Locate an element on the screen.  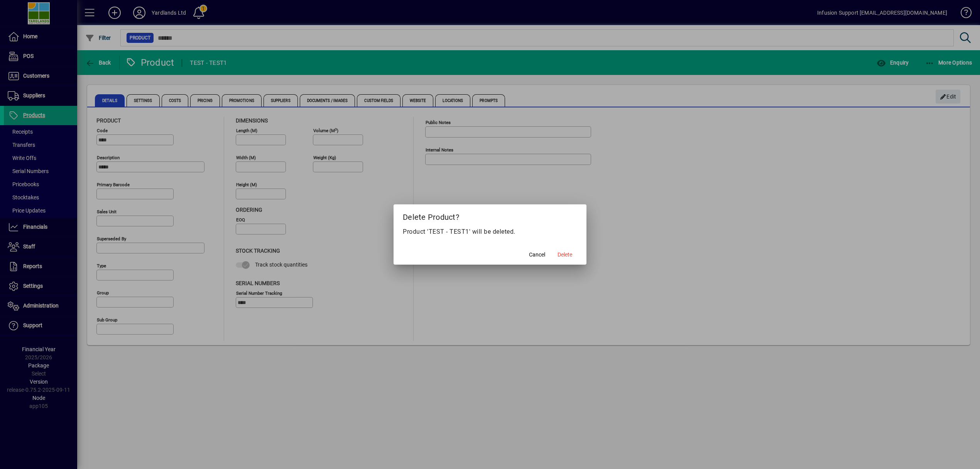
span: Cancel is located at coordinates (537, 255).